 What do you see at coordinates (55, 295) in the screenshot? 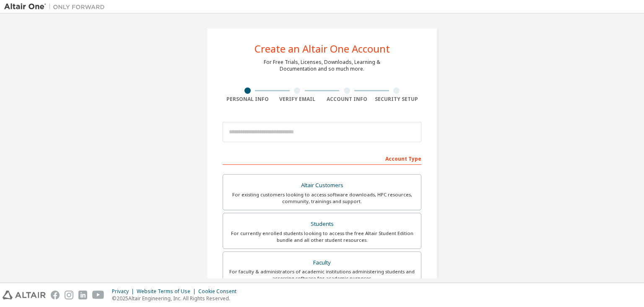
I see `img: facebook.svg` at bounding box center [55, 295].